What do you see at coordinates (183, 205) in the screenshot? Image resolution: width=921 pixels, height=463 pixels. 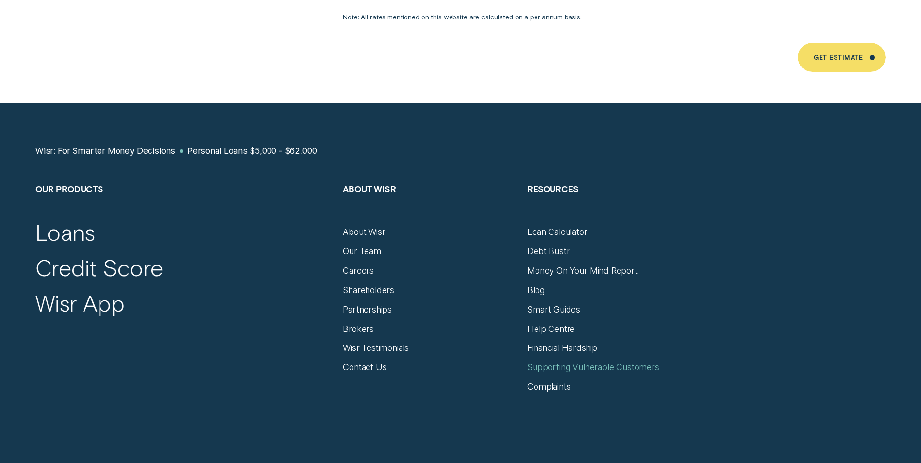 I see `h2: Our Products` at bounding box center [183, 205].